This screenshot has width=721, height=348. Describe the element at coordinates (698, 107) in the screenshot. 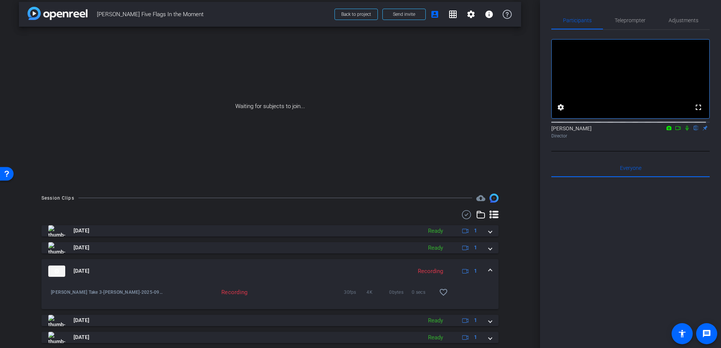

I see `mat-icon: fullscreen` at that location.